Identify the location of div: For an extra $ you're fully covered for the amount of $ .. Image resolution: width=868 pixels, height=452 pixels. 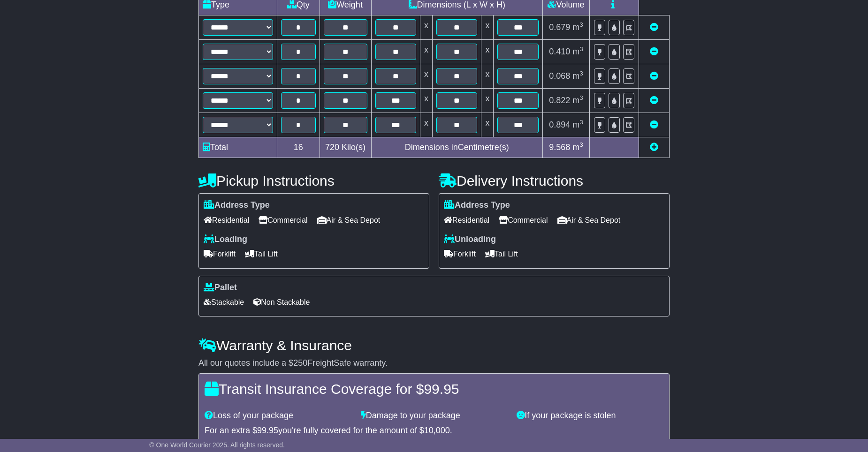
(434, 431).